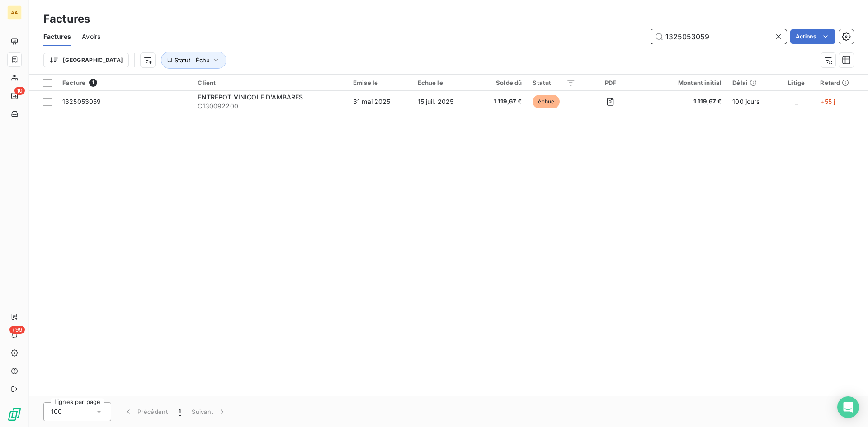 This screenshot has width=868, height=427. Describe the element at coordinates (719, 37) in the screenshot. I see `input: Rechercher` at that location.